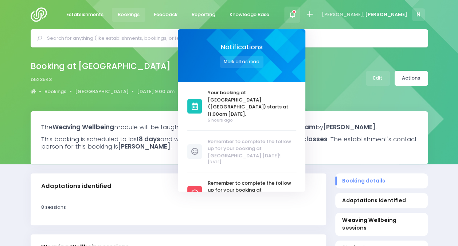 This screenshot has height=246, width=458. What do you see at coordinates (149, 139) in the screenshot?
I see `strong: 8 days` at bounding box center [149, 139].